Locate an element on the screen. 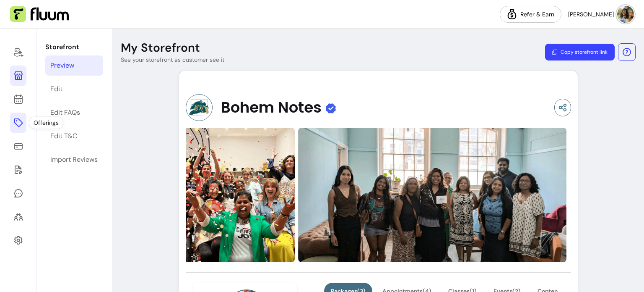 The image size is (644, 292). p: See your storefront as customer see it is located at coordinates (172, 59).